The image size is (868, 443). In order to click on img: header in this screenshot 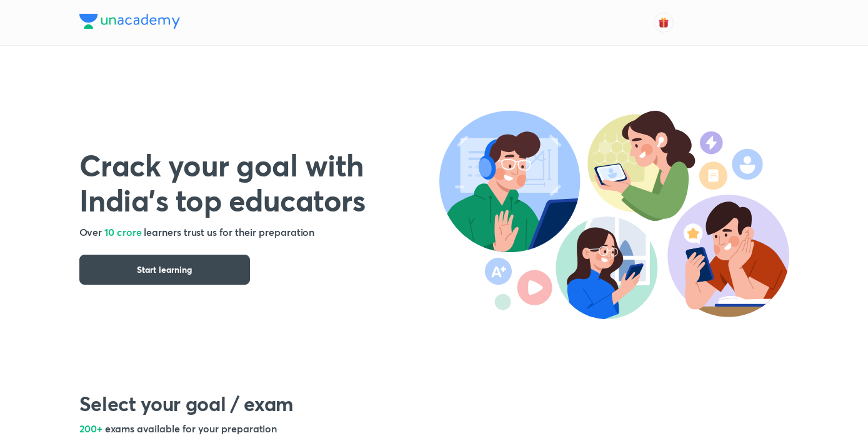, I will do `click(614, 214)`.